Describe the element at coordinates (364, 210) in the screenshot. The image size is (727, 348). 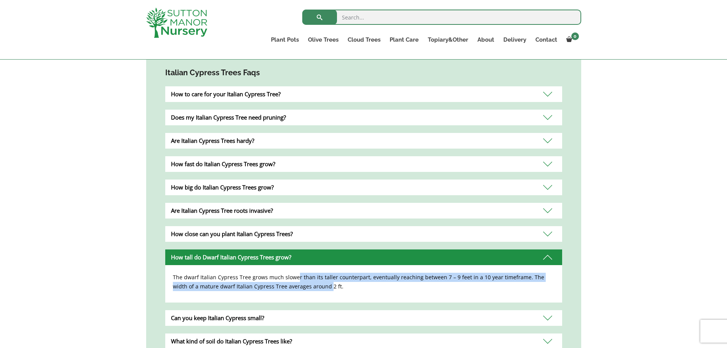
I see `div: Are Italian Cypress Tree roots invasive?` at that location.